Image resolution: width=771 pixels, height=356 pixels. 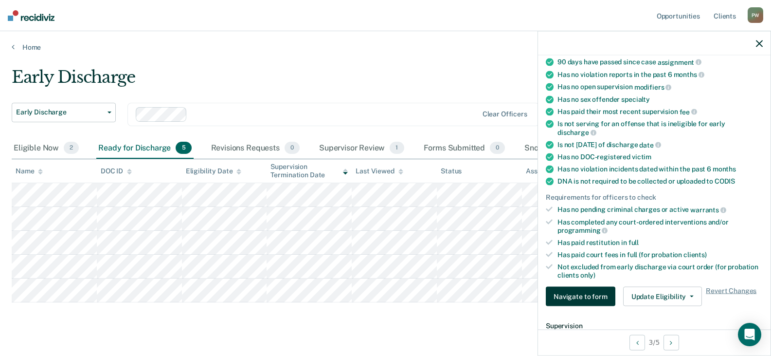 What do you see at coordinates (654, 325) in the screenshot?
I see `dt: Supervision` at bounding box center [654, 325].